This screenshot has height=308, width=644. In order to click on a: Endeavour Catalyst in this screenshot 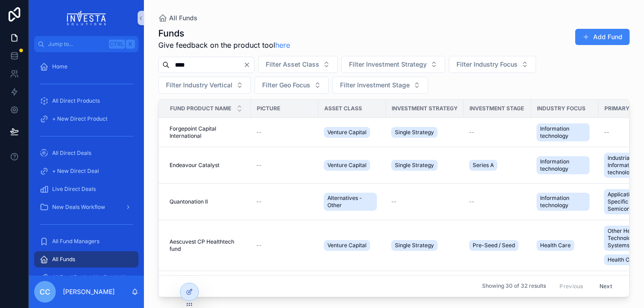, I will do `click(207, 165)`.